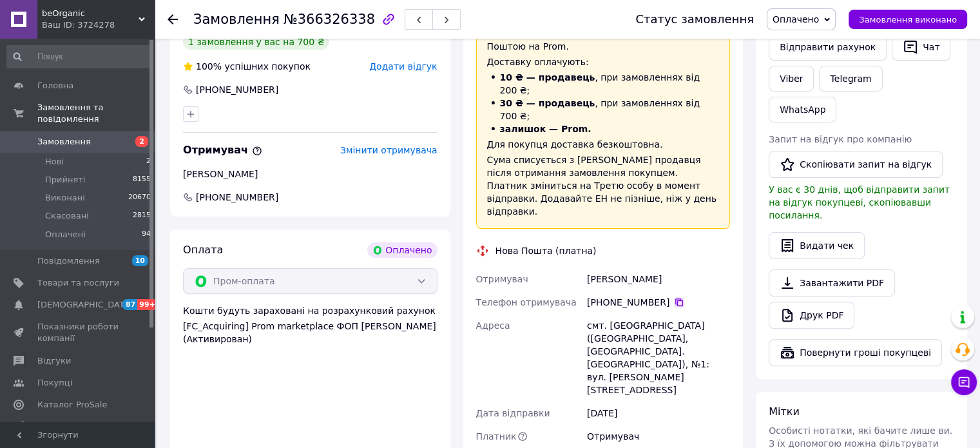 This screenshot has height=448, width=980. Describe the element at coordinates (142, 179) in the screenshot. I see `span: 8155` at that location.